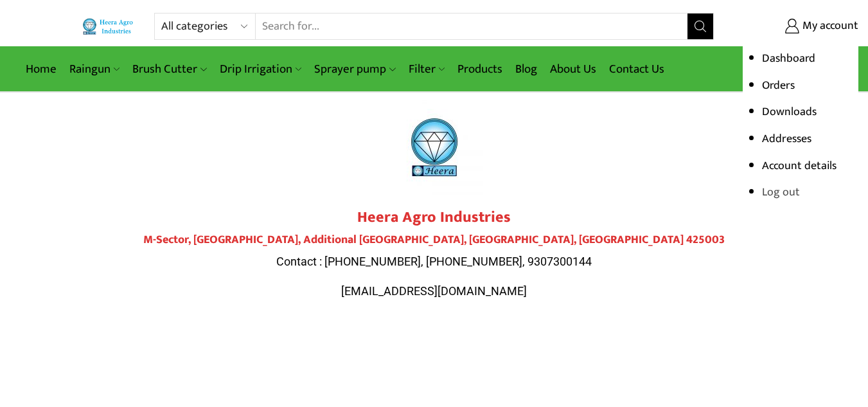 The width and height of the screenshot is (868, 407). I want to click on a: Sprayer pump, so click(355, 69).